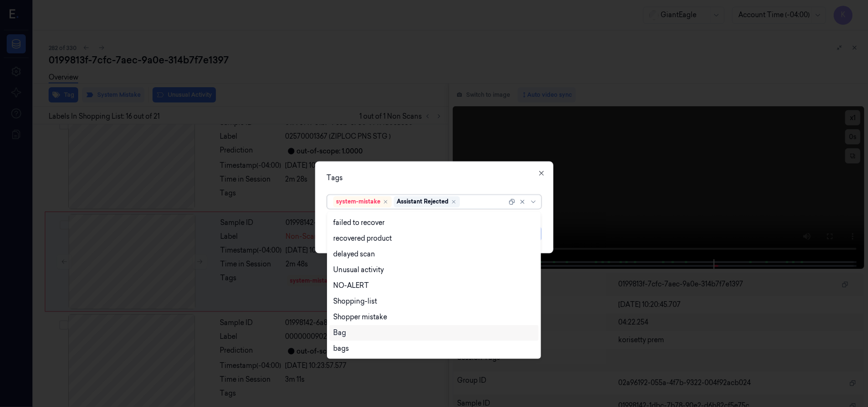 The width and height of the screenshot is (868, 407). What do you see at coordinates (351, 286) in the screenshot?
I see `div: NO-ALERT` at bounding box center [351, 286].